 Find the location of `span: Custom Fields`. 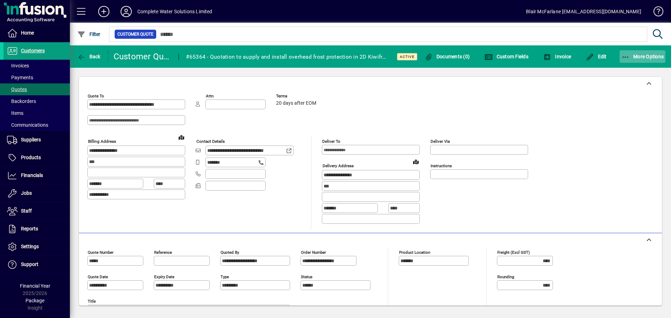

span: Custom Fields is located at coordinates (507, 57).